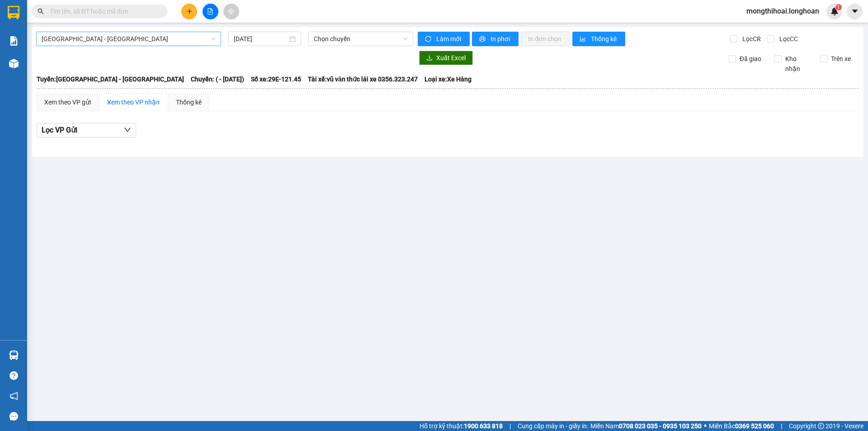  What do you see at coordinates (838, 7) in the screenshot?
I see `span: 1` at bounding box center [838, 7].